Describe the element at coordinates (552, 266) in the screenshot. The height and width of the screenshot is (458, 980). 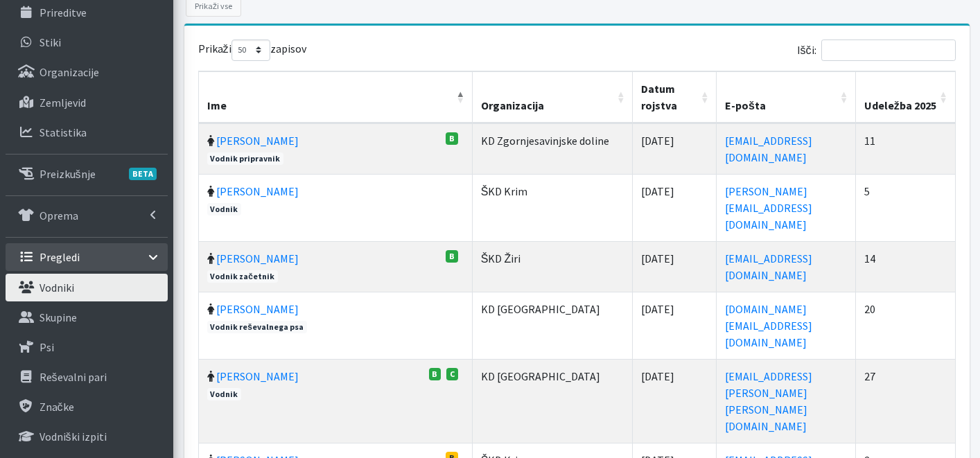
I see `td: ŠKD Žiri` at that location.